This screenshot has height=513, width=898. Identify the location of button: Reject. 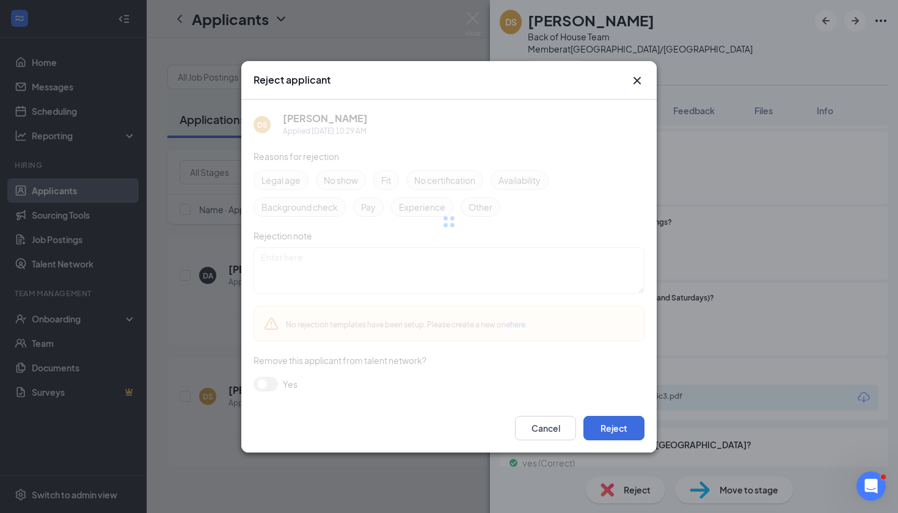
(614, 428).